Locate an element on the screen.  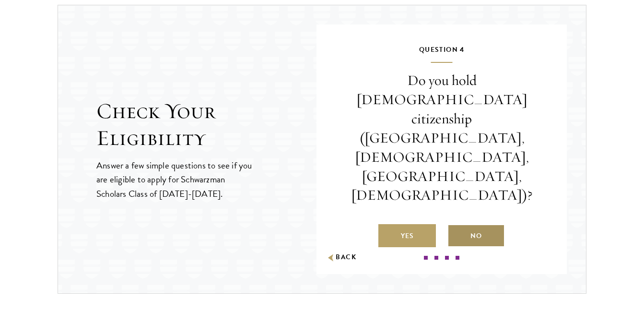
h2: Check Your Eligibility is located at coordinates (207, 124).